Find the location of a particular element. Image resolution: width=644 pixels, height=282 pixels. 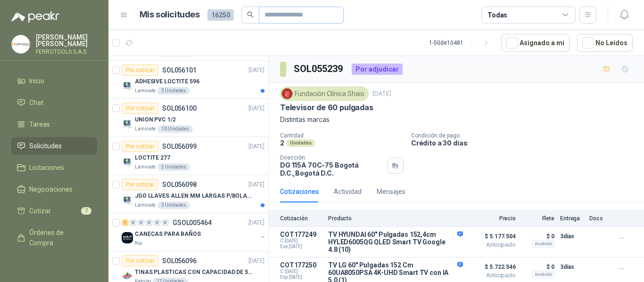

h3: SOL055239 is located at coordinates (319, 69).